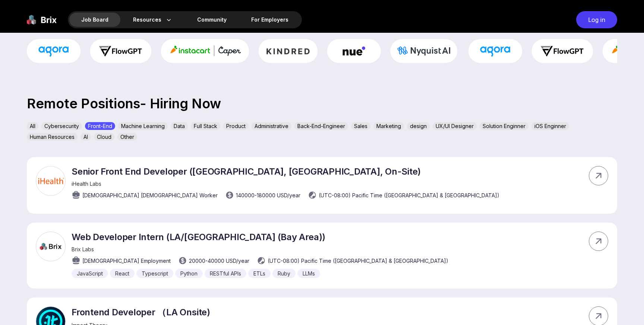  Describe the element at coordinates (189, 273) in the screenshot. I see `div: Python` at that location.